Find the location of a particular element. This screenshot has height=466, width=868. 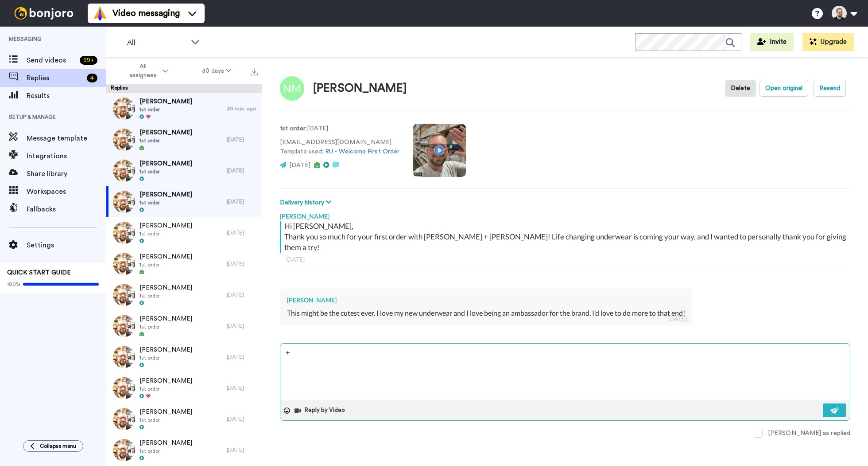

button: Resend is located at coordinates (830, 88).